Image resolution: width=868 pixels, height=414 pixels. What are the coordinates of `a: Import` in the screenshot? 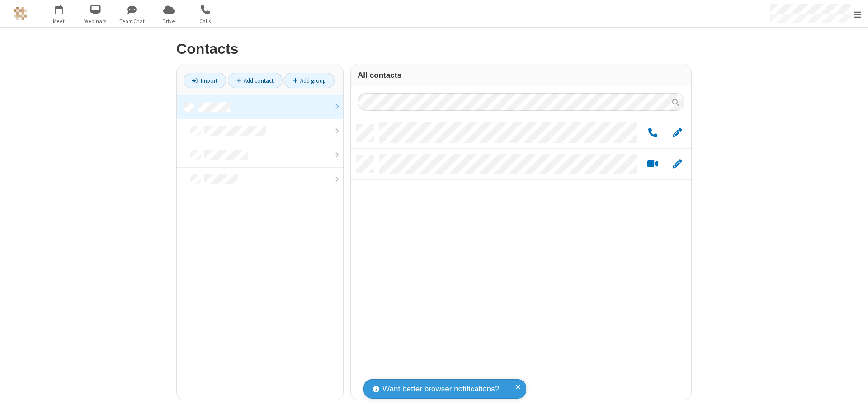 It's located at (205, 81).